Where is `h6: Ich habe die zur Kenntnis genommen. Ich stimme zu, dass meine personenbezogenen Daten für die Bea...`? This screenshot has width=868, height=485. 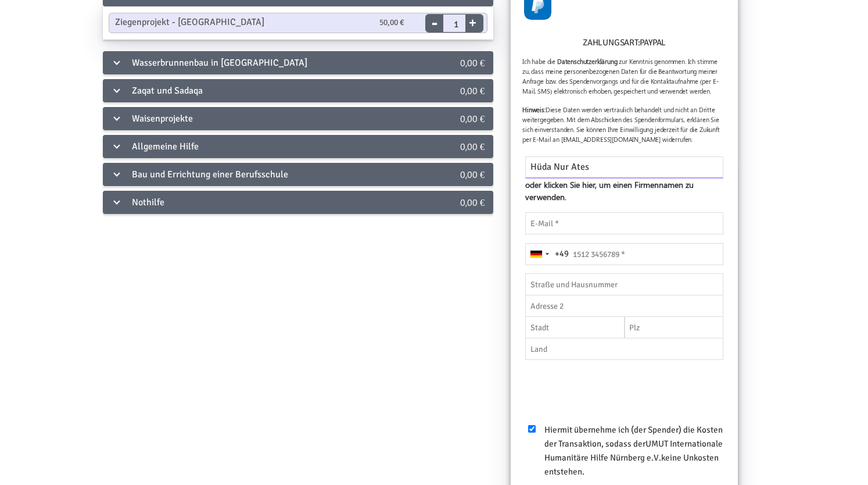
h6: Ich habe die zur Kenntnis genommen. Ich stimme zu, dass meine personenbezogenen Daten für die Bea... is located at coordinates (624, 77).